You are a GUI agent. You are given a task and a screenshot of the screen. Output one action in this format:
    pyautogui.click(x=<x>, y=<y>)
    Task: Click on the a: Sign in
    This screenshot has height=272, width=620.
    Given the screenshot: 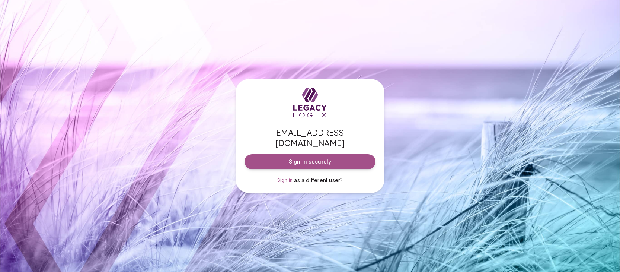 What is the action you would take?
    pyautogui.click(x=285, y=180)
    